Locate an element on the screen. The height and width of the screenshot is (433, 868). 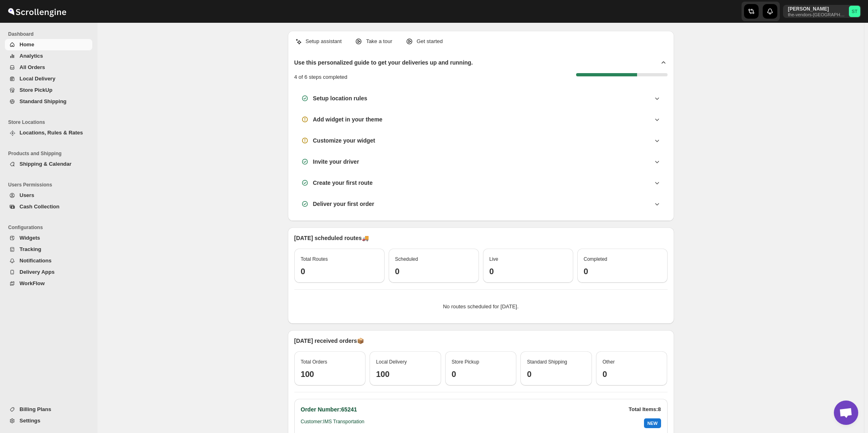
span: Products and Shipping is located at coordinates (51, 154).